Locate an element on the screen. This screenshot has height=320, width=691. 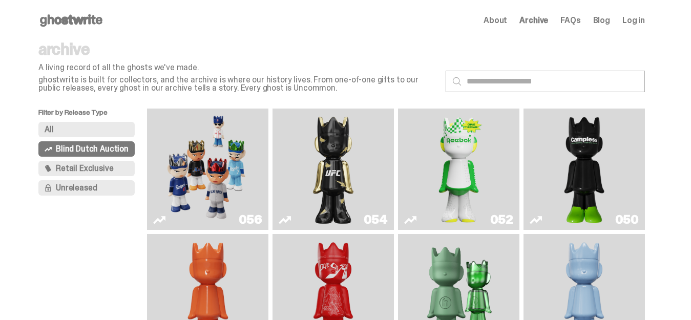
span: About is located at coordinates (495, 20).